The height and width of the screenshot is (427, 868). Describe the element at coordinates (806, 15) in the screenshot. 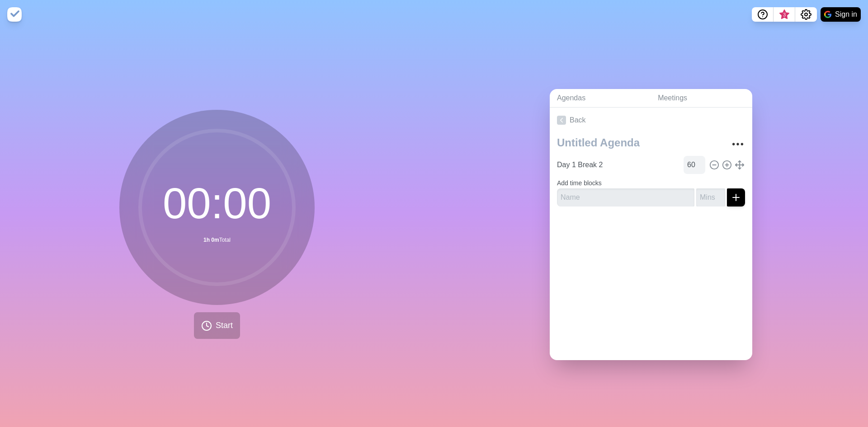

I see `button: Settings` at that location.